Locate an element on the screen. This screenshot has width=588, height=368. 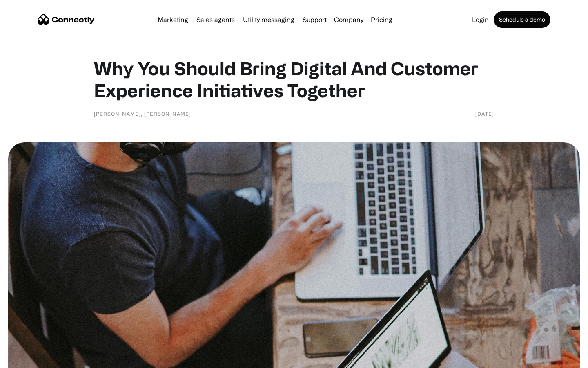
h1: Why You Should Bring Digital And Customer Experience Initiatives Together is located at coordinates (294, 79).